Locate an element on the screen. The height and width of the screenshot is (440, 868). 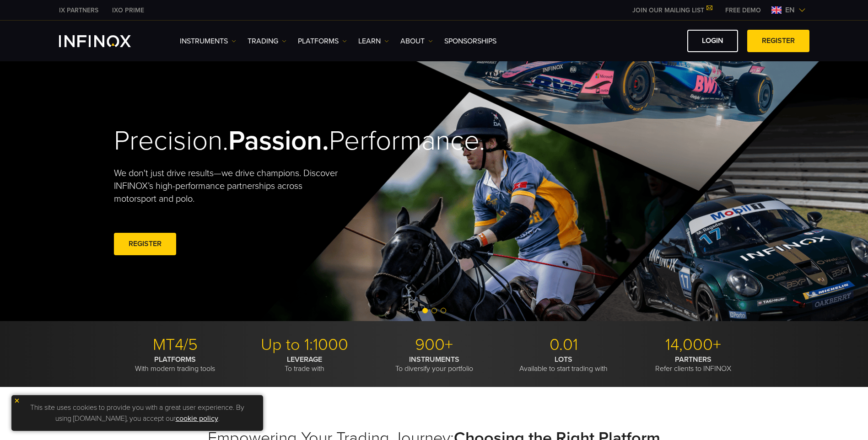
a: INFINOX MENU is located at coordinates (743, 10).